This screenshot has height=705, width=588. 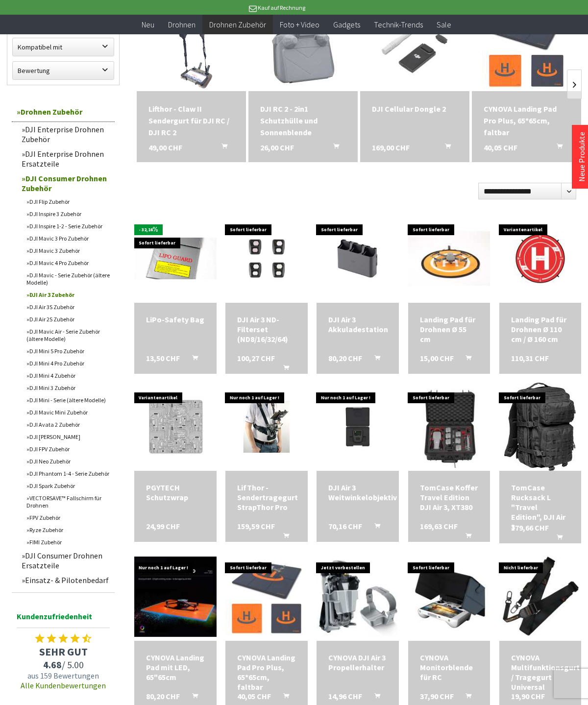 I want to click on div: Landing Pad für Drohnen Ø 55 cm, so click(x=449, y=330).